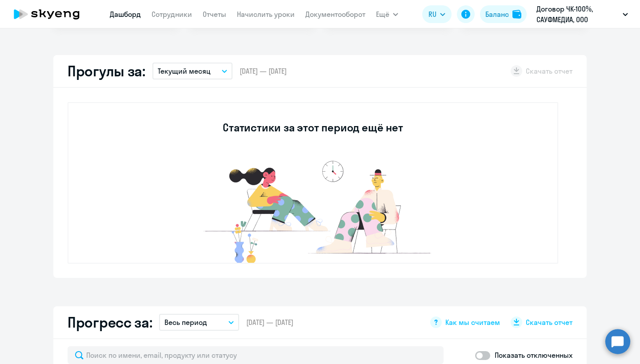  I want to click on button: RU, so click(437, 14).